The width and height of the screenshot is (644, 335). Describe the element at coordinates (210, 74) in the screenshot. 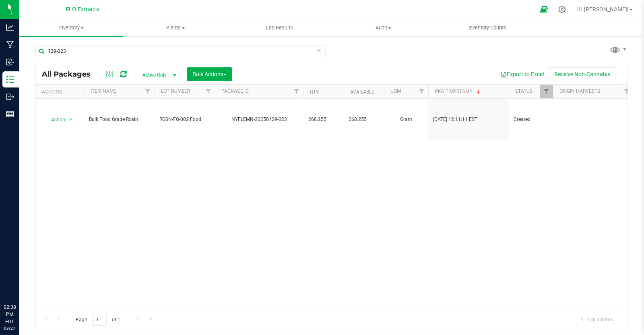

I see `span: Bulk Actions` at that location.